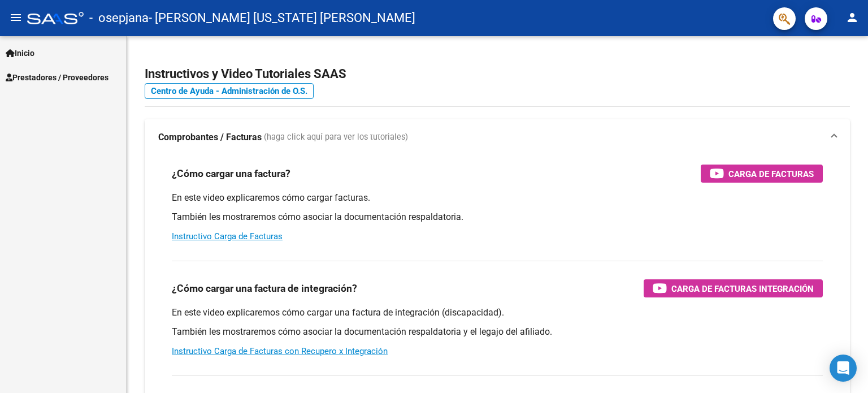 The width and height of the screenshot is (868, 393). Describe the element at coordinates (497, 217) in the screenshot. I see `p: También les mostraremos cómo asociar la documentación respaldatoria.` at that location.